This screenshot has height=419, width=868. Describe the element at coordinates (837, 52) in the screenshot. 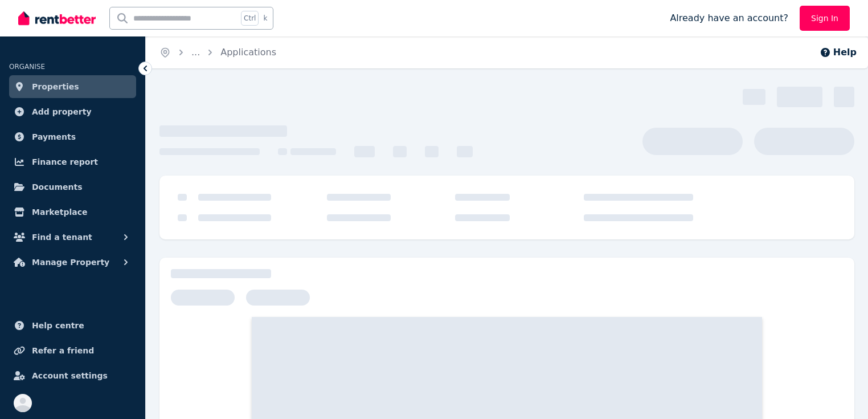

I see `button: Help` at that location.